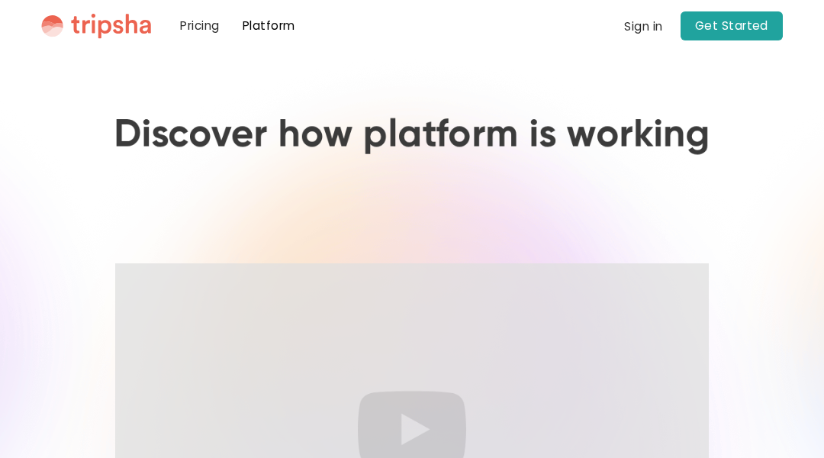 This screenshot has width=824, height=458. What do you see at coordinates (643, 26) in the screenshot?
I see `div: Sign in` at bounding box center [643, 26].